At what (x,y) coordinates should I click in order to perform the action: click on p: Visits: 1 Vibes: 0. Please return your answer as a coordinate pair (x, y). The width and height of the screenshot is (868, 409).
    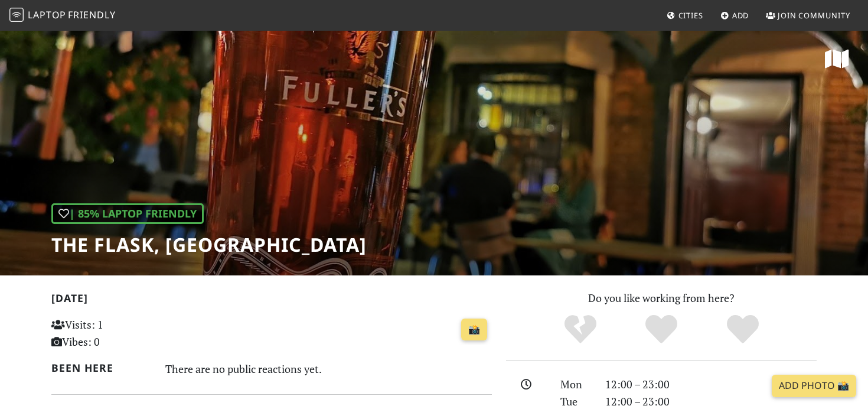
    Looking at the image, I should click on (120, 333).